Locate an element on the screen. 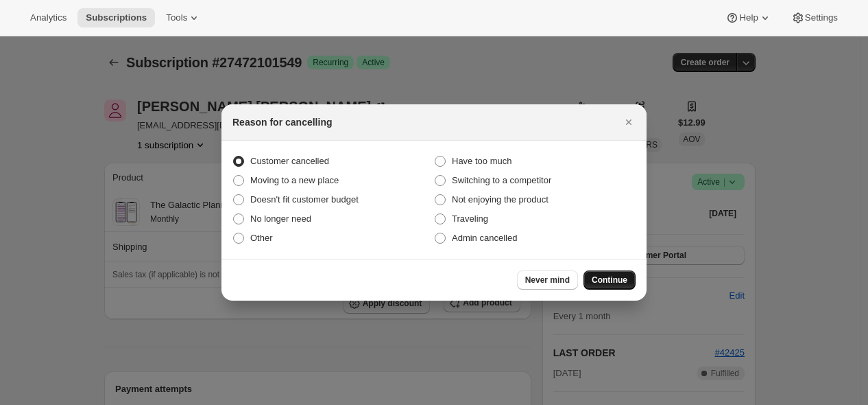 Image resolution: width=868 pixels, height=405 pixels. span: Admin cancelled is located at coordinates (484, 238).